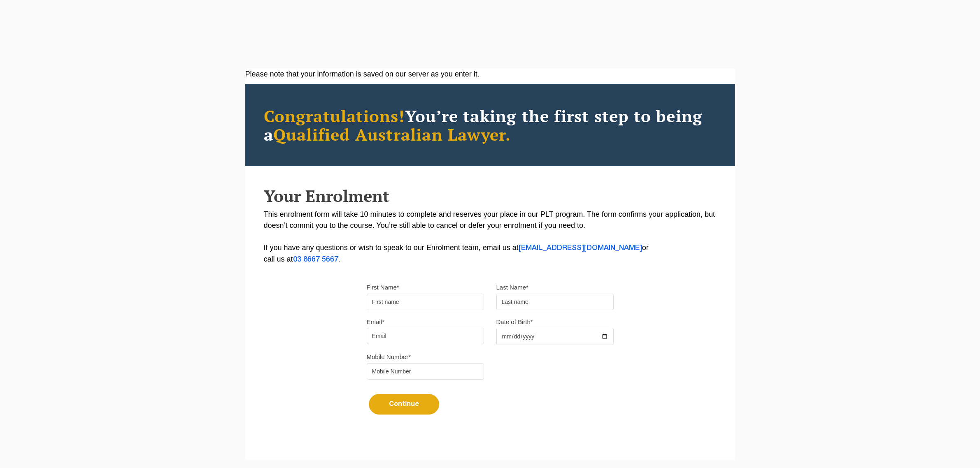  What do you see at coordinates (383, 288) in the screenshot?
I see `label: First Name*` at bounding box center [383, 288].